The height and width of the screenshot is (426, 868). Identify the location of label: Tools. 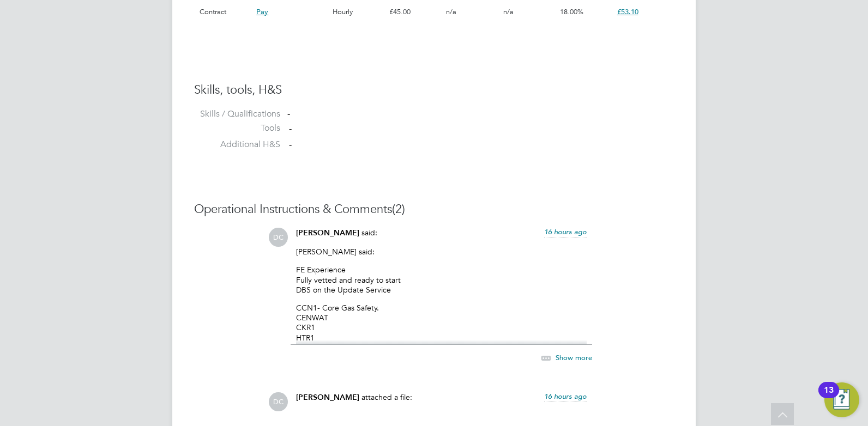
(237, 128).